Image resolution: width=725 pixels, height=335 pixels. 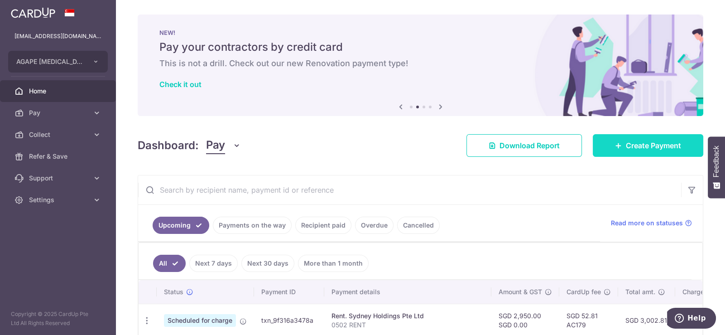 What do you see at coordinates (521, 292) in the screenshot?
I see `span: Amount & GST` at bounding box center [521, 292].